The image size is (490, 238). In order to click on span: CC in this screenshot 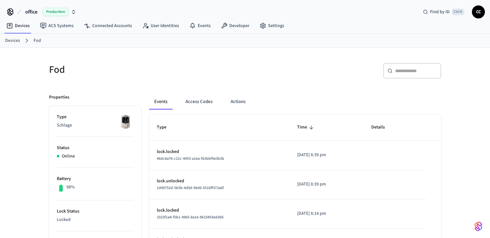, I will do `click(478, 12)`.